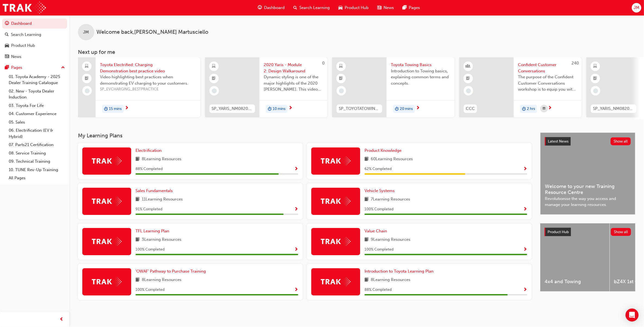 The height and width of the screenshot is (327, 644). Describe the element at coordinates (380, 191) in the screenshot. I see `span: Vehicle Systems` at that location.